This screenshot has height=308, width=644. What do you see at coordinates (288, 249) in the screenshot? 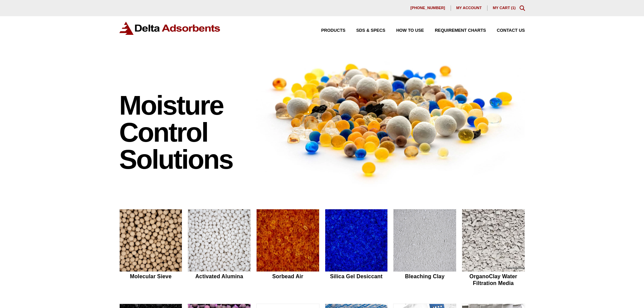
I see `a: Sorbead Air` at bounding box center [288, 249].